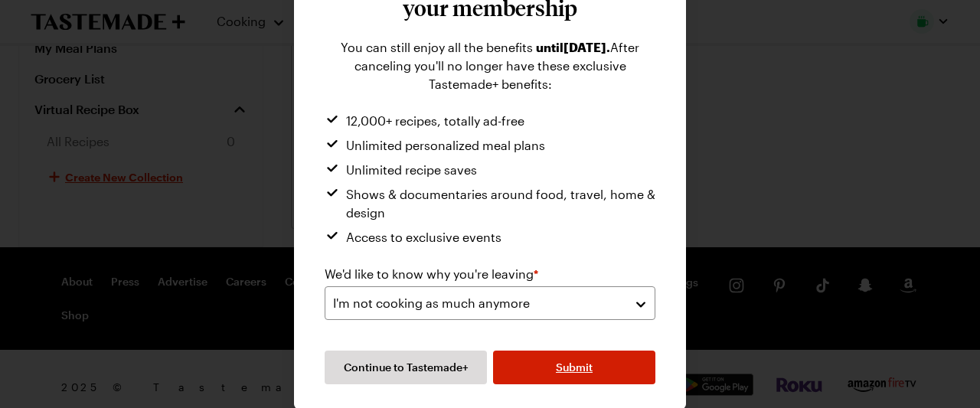  What do you see at coordinates (501, 204) in the screenshot?
I see `span: Shows & documentaries around food, travel, home & design` at bounding box center [501, 204].